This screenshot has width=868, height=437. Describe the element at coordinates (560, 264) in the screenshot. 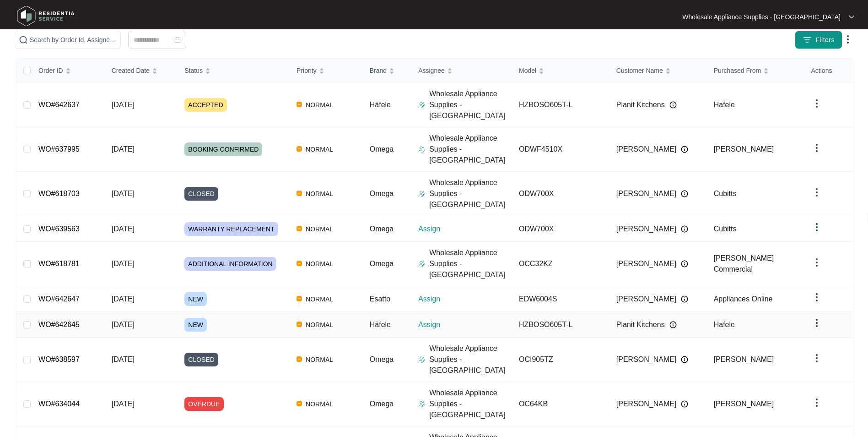

I see `td: OCC32KZ` at that location.